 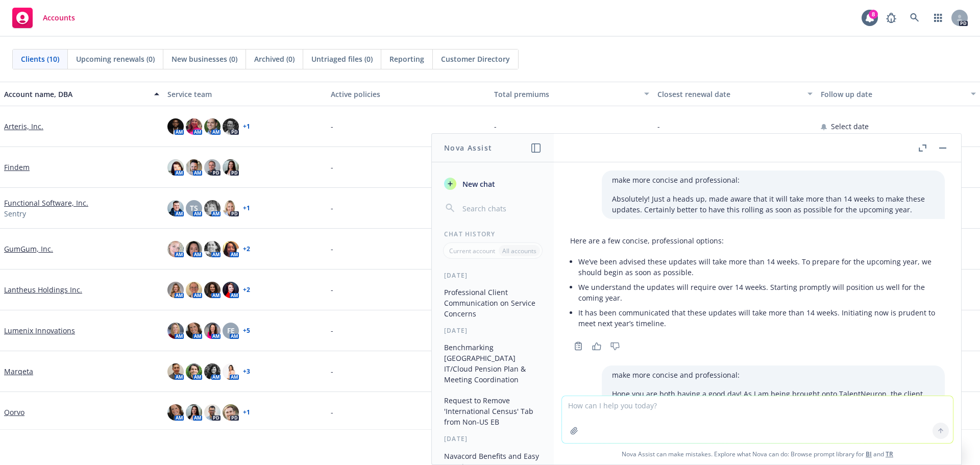 I want to click on span: TS, so click(x=194, y=208).